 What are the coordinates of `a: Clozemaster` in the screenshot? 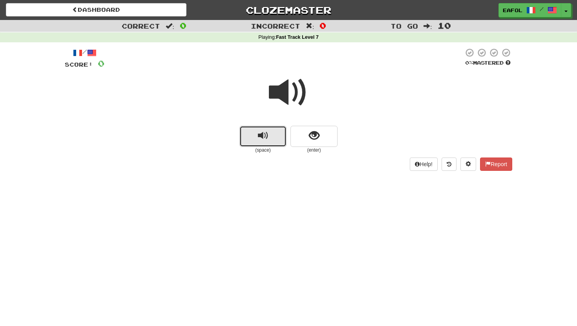 It's located at (288, 10).